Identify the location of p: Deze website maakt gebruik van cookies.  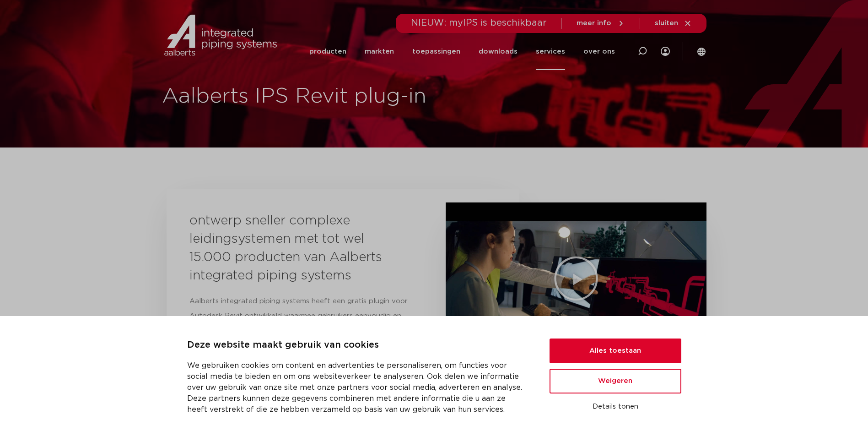
(358, 345).